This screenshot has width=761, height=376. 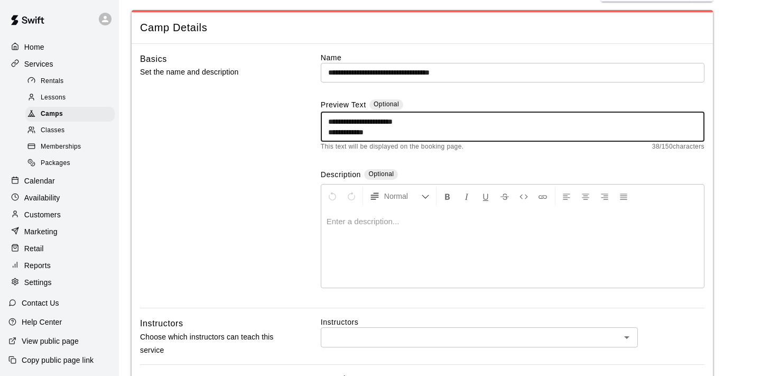 What do you see at coordinates (59, 265) in the screenshot?
I see `a: Reports` at bounding box center [59, 265].